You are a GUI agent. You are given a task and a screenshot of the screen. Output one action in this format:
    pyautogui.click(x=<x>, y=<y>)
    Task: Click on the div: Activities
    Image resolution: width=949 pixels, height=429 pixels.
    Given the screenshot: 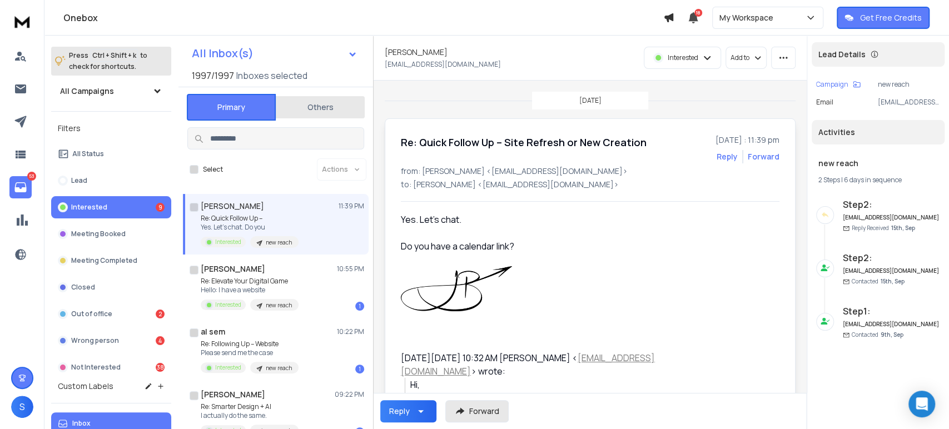 What is the action you would take?
    pyautogui.click(x=877, y=132)
    